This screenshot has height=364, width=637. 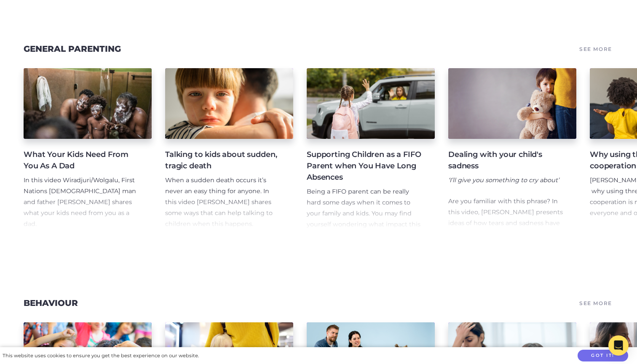 What do you see at coordinates (101, 356) in the screenshot?
I see `div: This website uses cookies to ensure you get the best experience on our website.` at bounding box center [101, 356].